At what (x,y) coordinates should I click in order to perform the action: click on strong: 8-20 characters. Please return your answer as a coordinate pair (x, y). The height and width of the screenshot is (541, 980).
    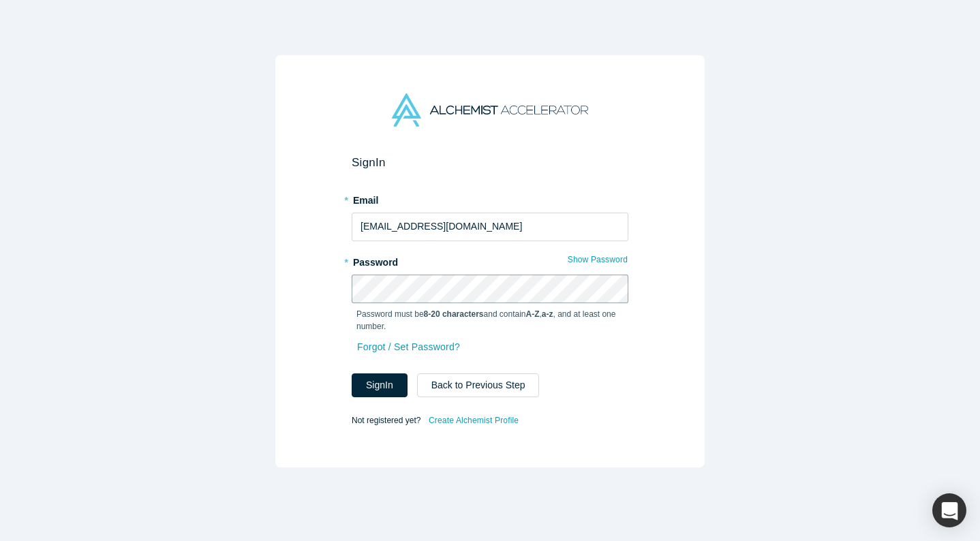
    Looking at the image, I should click on (454, 314).